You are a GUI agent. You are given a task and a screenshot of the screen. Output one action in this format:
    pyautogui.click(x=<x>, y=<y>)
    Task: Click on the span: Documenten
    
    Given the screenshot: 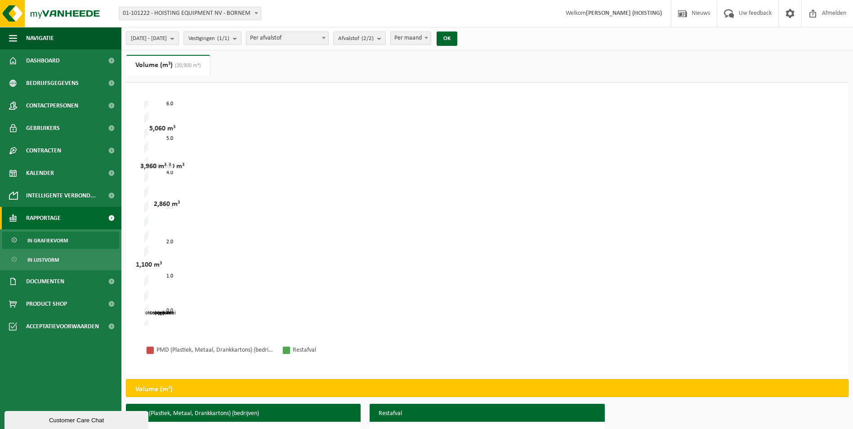 What is the action you would take?
    pyautogui.click(x=45, y=281)
    